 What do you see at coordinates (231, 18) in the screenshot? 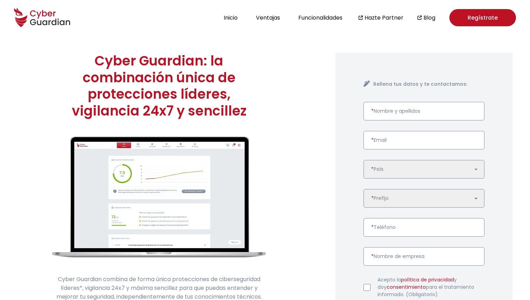
I see `button: Inicio` at bounding box center [231, 18].